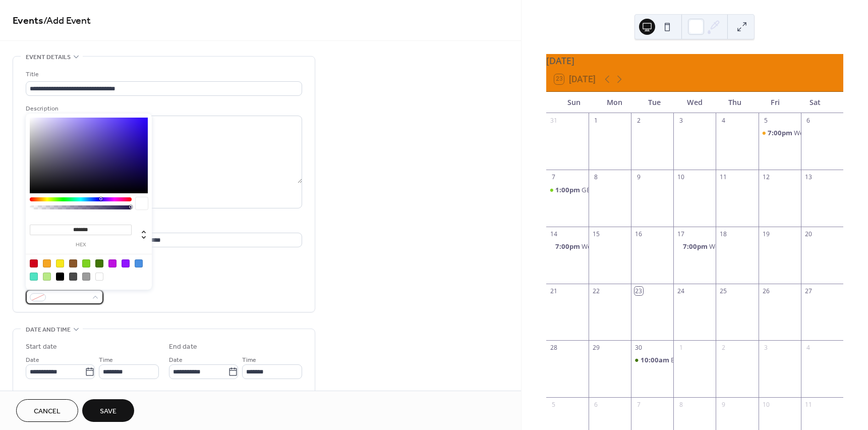 This screenshot has width=868, height=430. What do you see at coordinates (112, 264) in the screenshot?
I see `div: #BD10E0` at bounding box center [112, 264].